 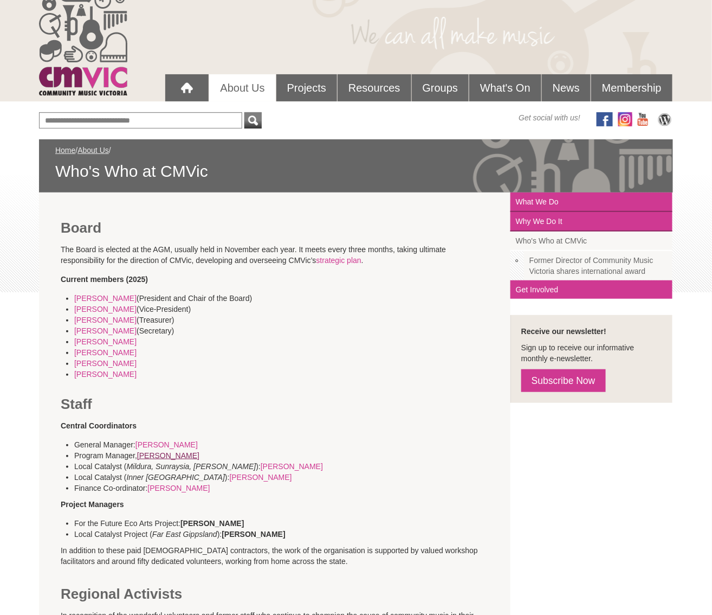 I want to click on a: What We Do, so click(x=591, y=202).